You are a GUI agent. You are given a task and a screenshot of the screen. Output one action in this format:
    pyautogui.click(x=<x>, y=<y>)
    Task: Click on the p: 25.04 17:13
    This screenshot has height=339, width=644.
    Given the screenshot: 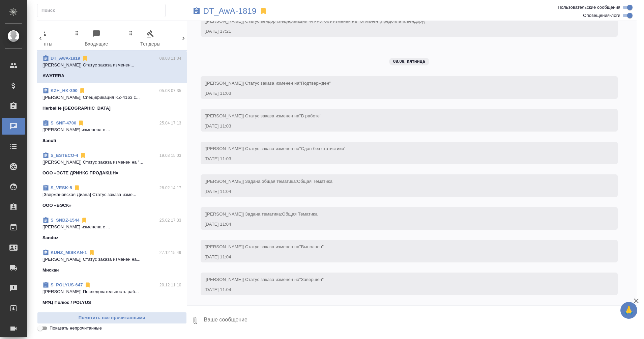 What is the action you would take?
    pyautogui.click(x=171, y=123)
    